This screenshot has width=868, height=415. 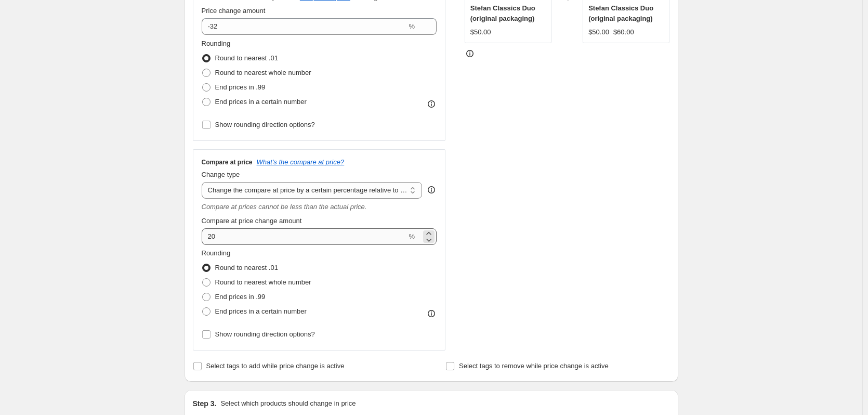 I want to click on input: -20, so click(x=304, y=26).